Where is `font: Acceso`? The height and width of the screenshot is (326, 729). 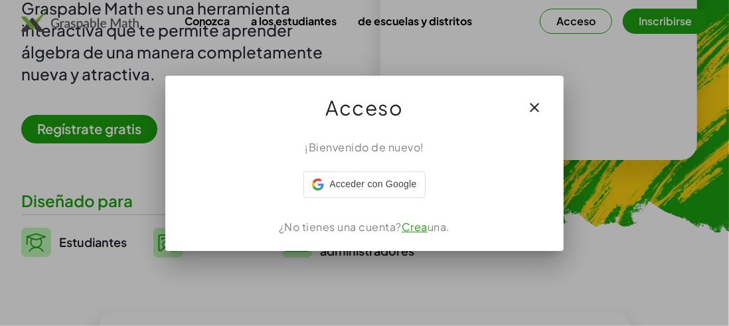 font: Acceso is located at coordinates (365, 108).